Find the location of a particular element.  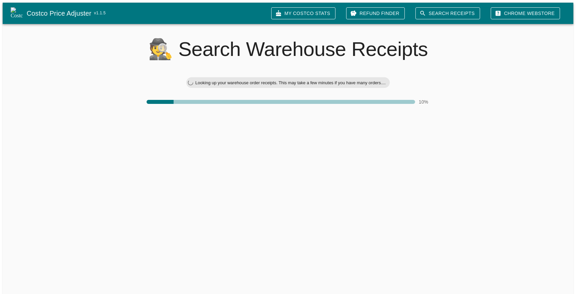

a: My Costco Stats is located at coordinates (303, 13).